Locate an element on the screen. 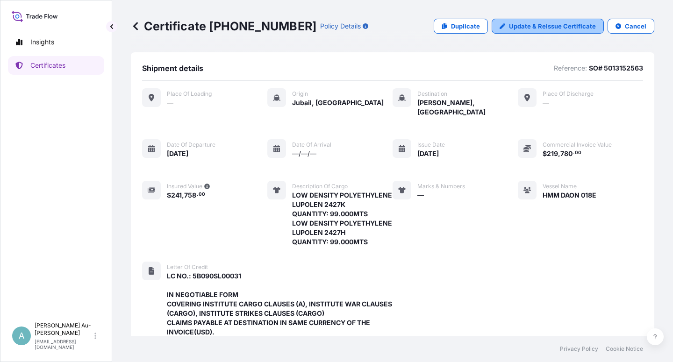 Image resolution: width=673 pixels, height=362 pixels. span: Date of departure is located at coordinates (191, 145).